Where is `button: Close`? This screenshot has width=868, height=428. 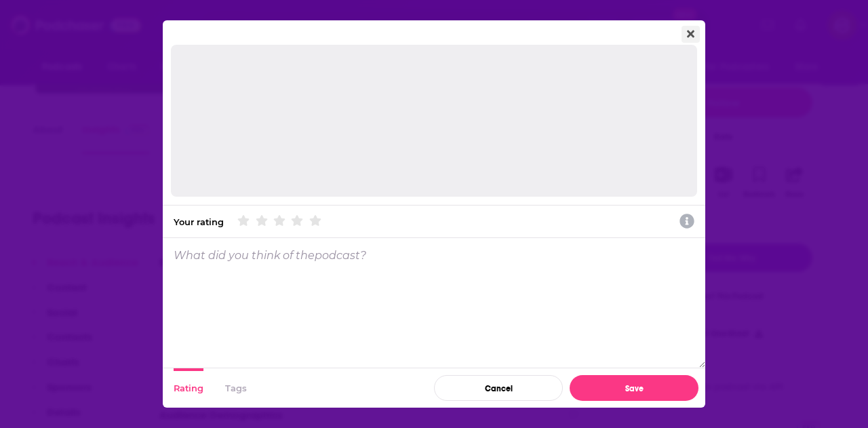 button: Close is located at coordinates (690, 34).